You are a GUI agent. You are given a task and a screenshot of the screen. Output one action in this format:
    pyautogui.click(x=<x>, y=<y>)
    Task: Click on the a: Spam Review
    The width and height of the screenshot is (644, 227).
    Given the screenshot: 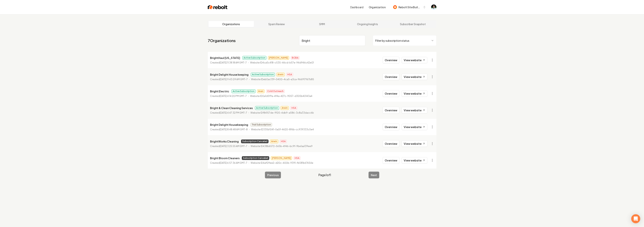 What is the action you would take?
    pyautogui.click(x=276, y=24)
    